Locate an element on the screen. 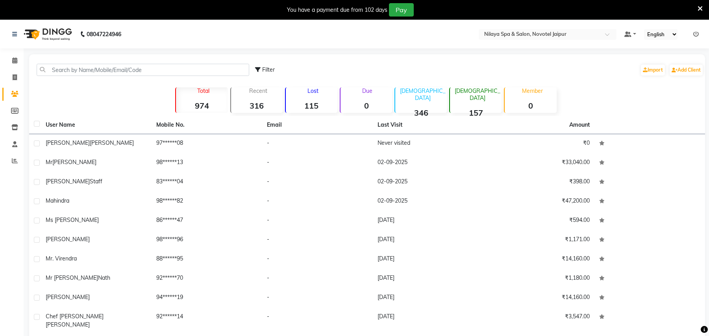 This screenshot has height=336, width=709. span: Staff is located at coordinates (96, 181).